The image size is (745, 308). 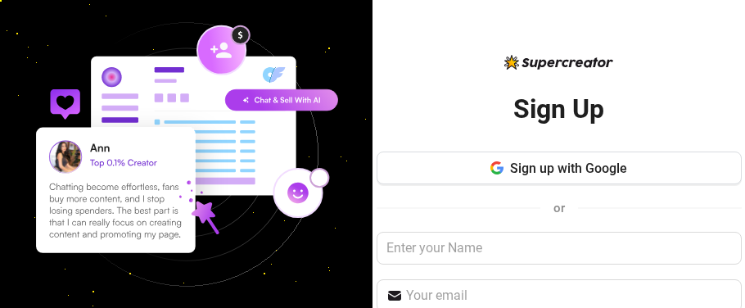 What do you see at coordinates (568, 168) in the screenshot?
I see `span: Sign up with Google` at bounding box center [568, 168].